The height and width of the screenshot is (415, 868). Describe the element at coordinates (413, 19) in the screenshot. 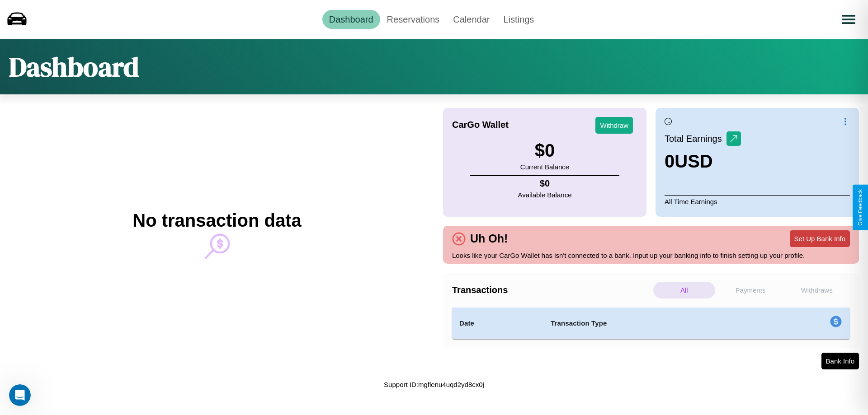

I see `a: Reservations` at that location.